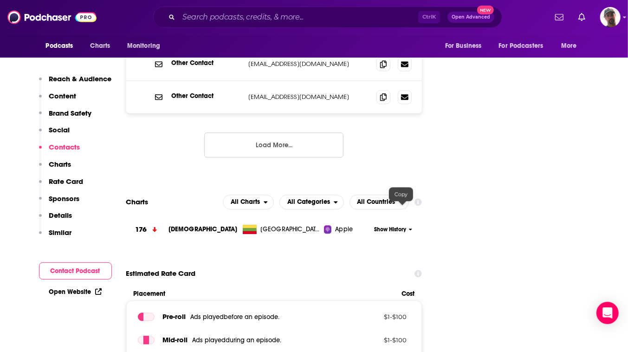 Image resolution: width=628 pixels, height=352 pixels. I want to click on a: Apple, so click(347, 229).